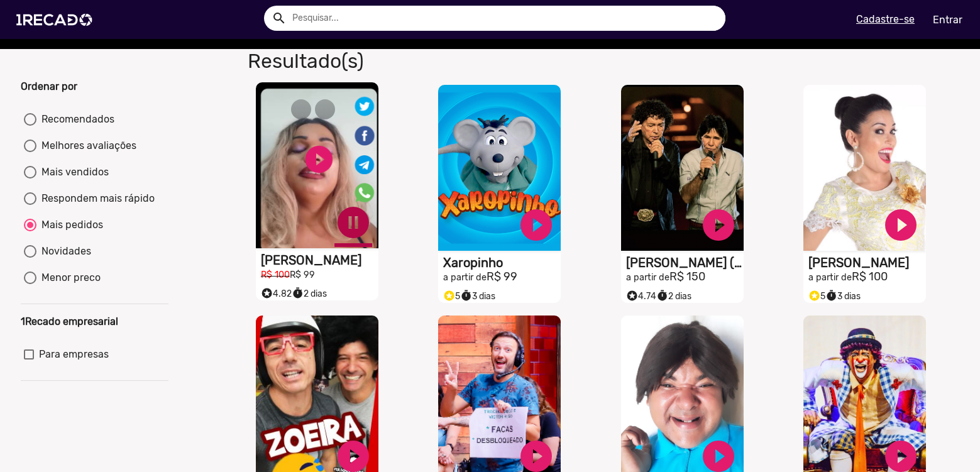  What do you see at coordinates (685, 277) in the screenshot?
I see `h2: R$ 150` at bounding box center [685, 277].